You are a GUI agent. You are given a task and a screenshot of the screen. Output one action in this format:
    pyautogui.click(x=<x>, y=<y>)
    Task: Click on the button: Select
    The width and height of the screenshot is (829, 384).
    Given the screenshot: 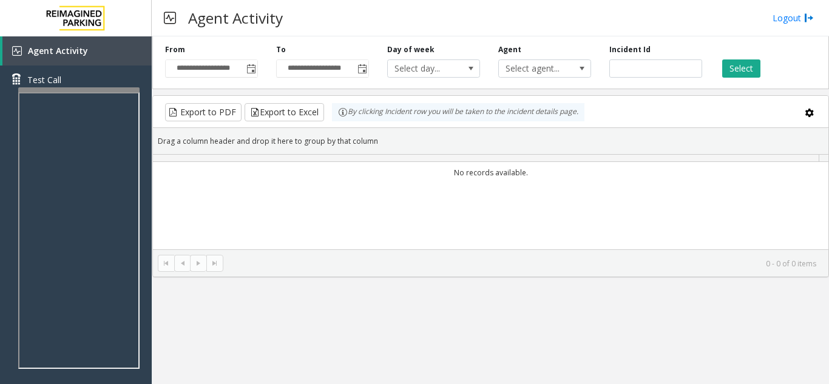 What is the action you would take?
    pyautogui.click(x=741, y=69)
    